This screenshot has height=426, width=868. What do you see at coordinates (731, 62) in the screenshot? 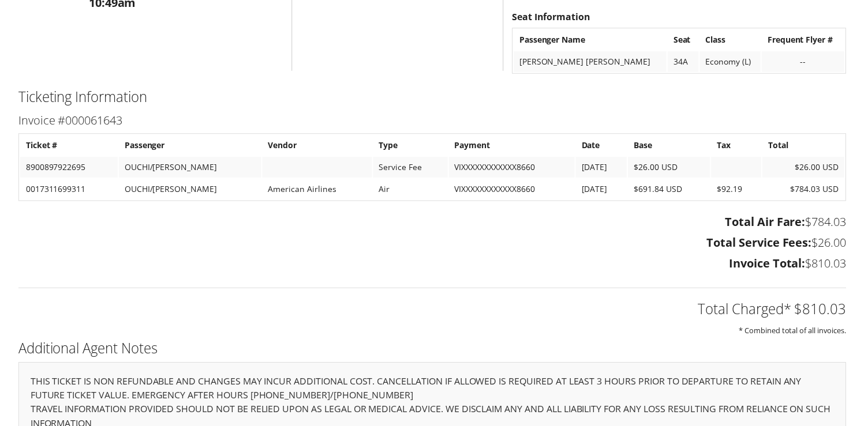
I see `td: Economy (L)` at bounding box center [731, 62].